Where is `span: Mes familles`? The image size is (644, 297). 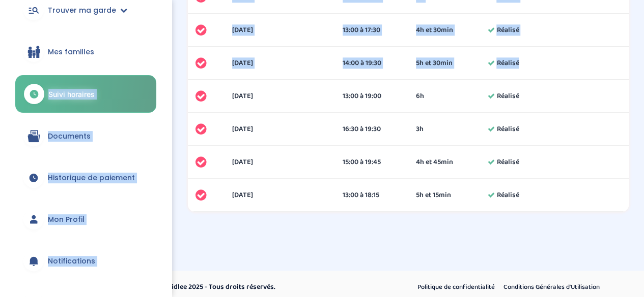
span: Mes familles is located at coordinates (70, 52).